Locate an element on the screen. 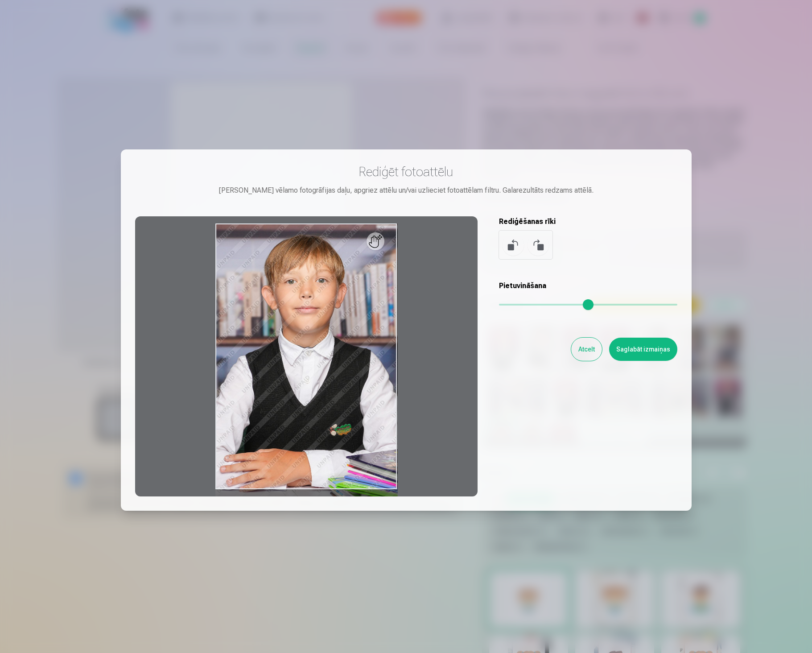  h3: Rediģēt fotoattēlu is located at coordinates (406, 171).